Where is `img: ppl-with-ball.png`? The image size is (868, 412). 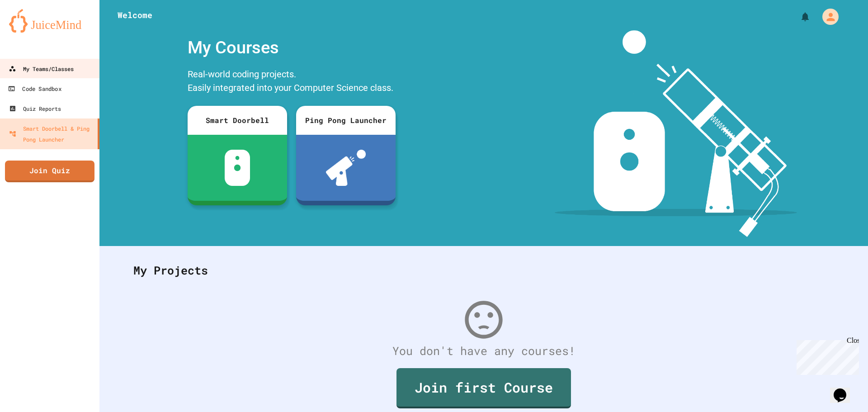
img: ppl-with-ball.png is located at coordinates (345, 168).